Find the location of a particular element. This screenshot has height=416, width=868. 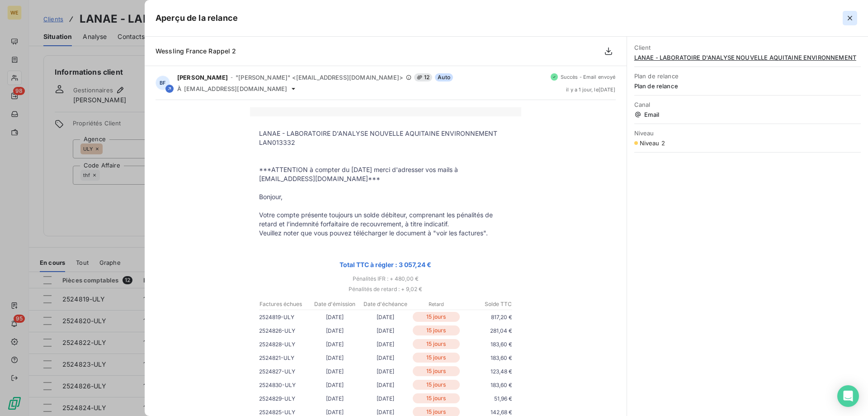

span: Canal is located at coordinates (747, 104).